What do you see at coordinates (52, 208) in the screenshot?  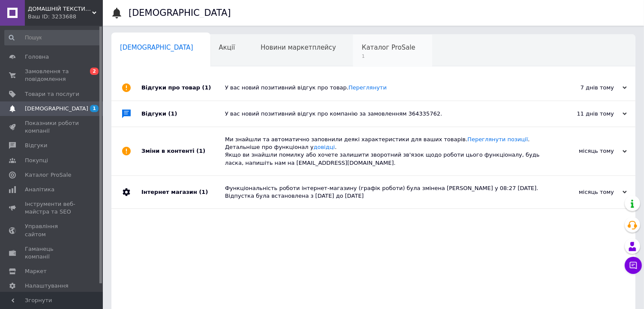 I see `span: Інструменти веб-майстра та SEO` at bounding box center [52, 208].